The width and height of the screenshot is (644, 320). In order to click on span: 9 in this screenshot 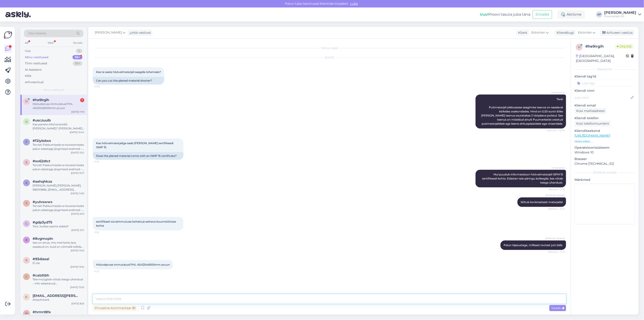, I will do `click(26, 260)`.